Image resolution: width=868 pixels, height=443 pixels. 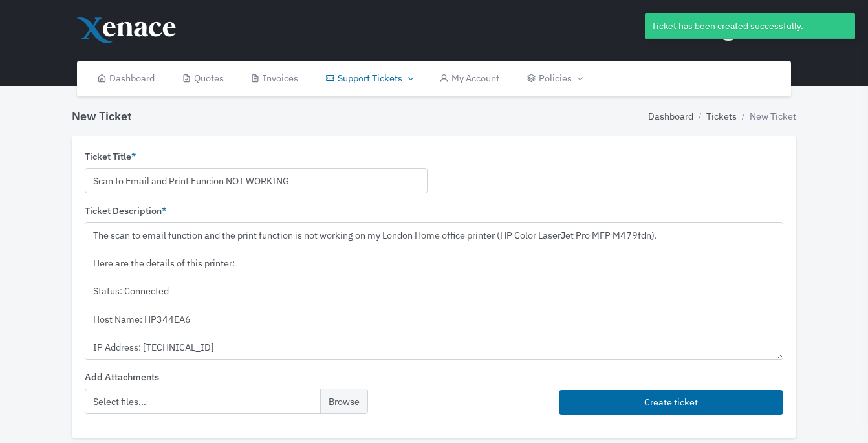 I want to click on label: Ticket Description, so click(x=126, y=211).